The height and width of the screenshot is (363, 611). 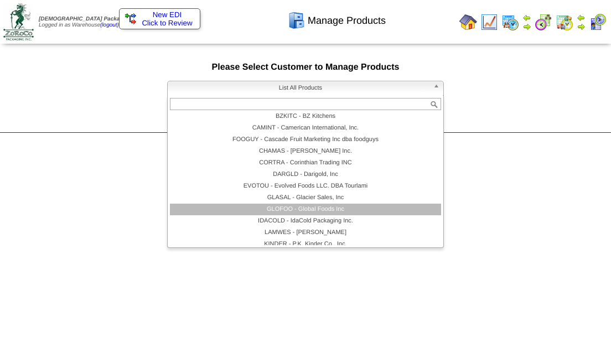 I want to click on li: DARGLD - Darigold, Inc, so click(x=305, y=174).